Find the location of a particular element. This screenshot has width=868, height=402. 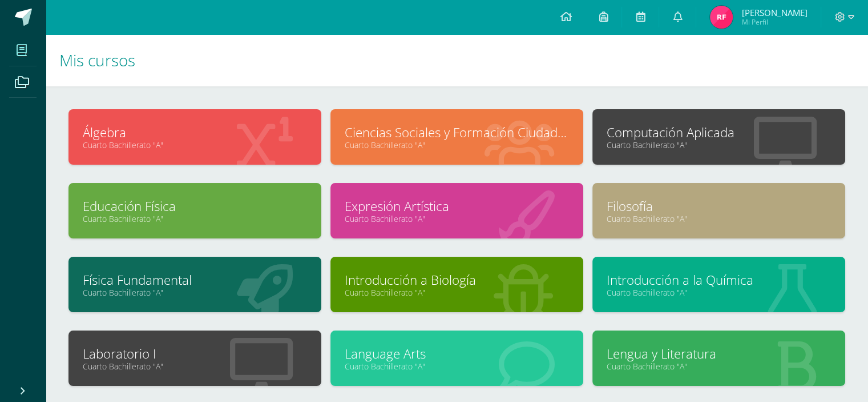

a: Ciencias Sociales y Formación Ciudadana is located at coordinates (457, 132).